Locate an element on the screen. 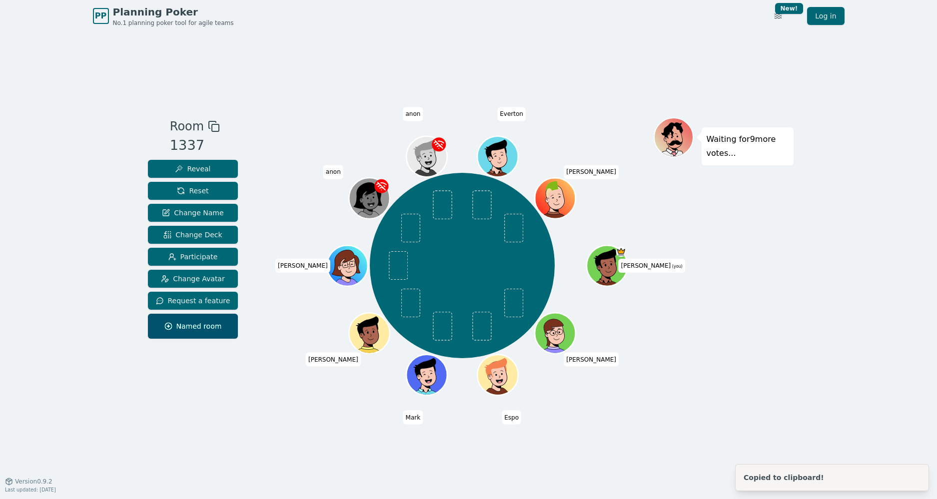 This screenshot has height=499, width=937. span: No.1 planning poker tool for agile teams is located at coordinates (173, 23).